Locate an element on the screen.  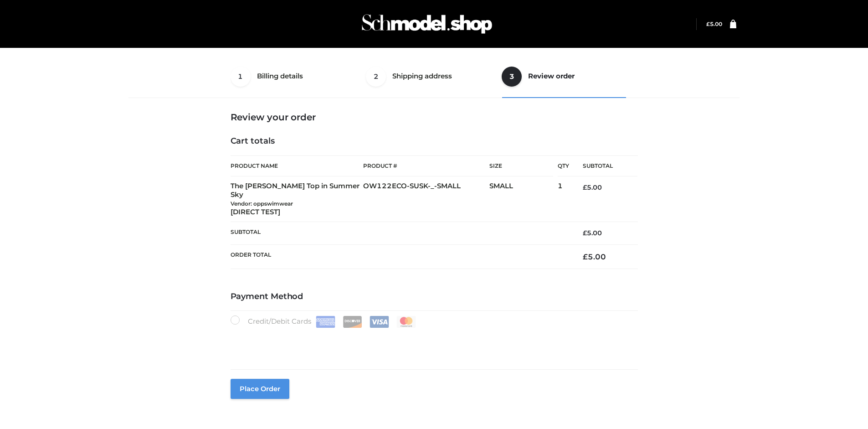
button: Place order is located at coordinates (259, 388).